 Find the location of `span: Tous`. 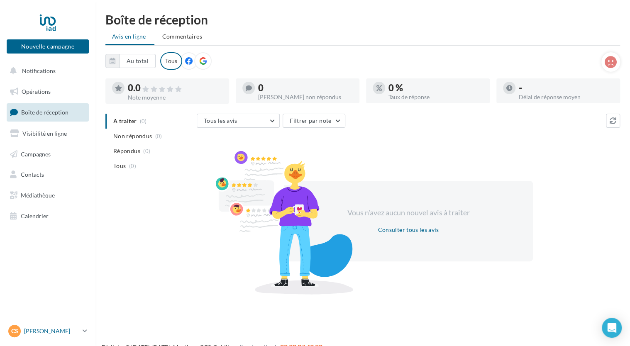

span: Tous is located at coordinates (119, 166).